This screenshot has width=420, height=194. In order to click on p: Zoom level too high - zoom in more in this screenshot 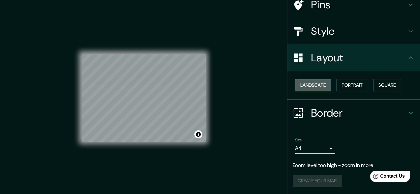, I will do `click(353, 165)`.